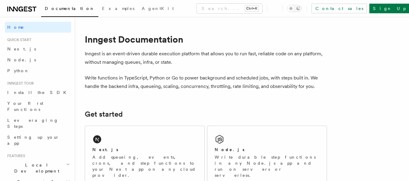 This screenshot has height=181, width=409. I want to click on p: Add queueing, events, crons, and step functions to your Next app on any cloud provider., so click(145, 167).